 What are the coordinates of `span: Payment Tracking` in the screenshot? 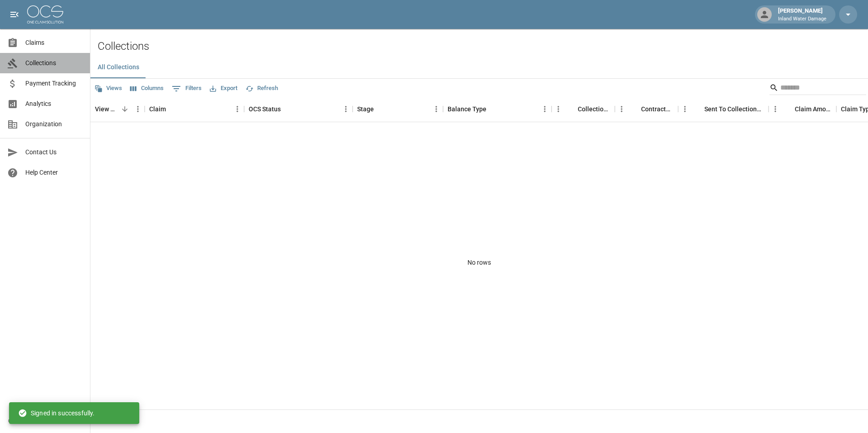 It's located at (54, 83).